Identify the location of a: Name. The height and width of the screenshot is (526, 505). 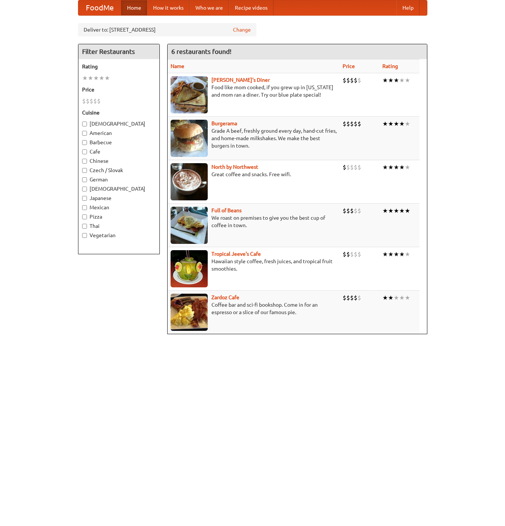
(177, 66).